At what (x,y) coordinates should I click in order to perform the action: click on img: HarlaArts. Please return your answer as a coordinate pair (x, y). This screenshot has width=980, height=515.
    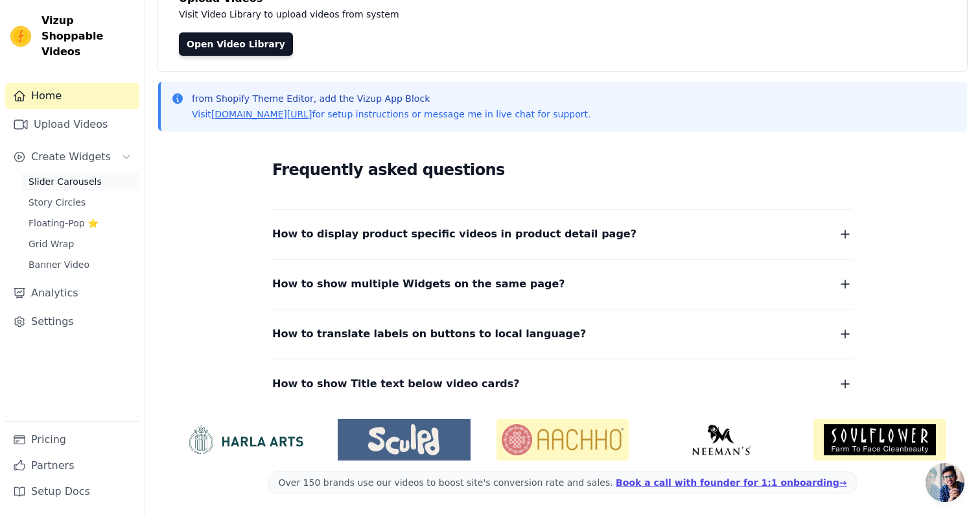
    Looking at the image, I should click on (245, 440).